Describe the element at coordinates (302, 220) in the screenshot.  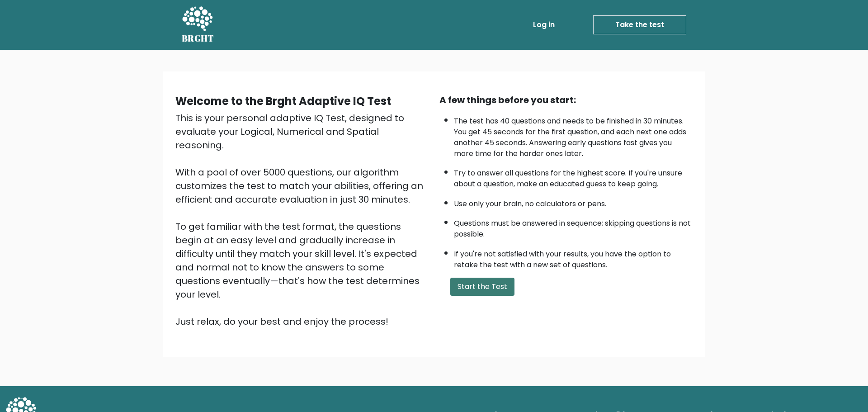
I see `div: This is your personal adaptive IQ Test, designed to evaluate your Logical, Numerical and Spatial ...` at that location.